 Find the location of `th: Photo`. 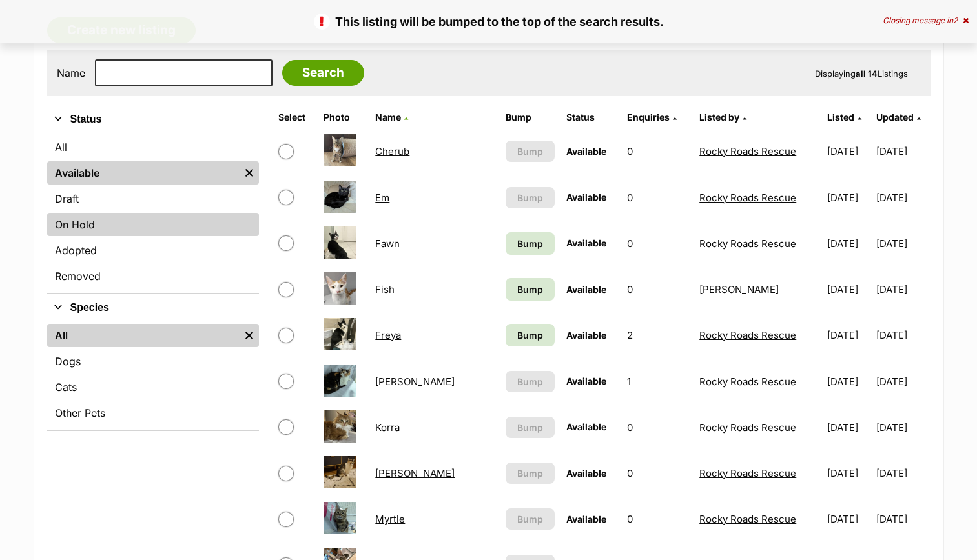

th: Photo is located at coordinates (344, 117).